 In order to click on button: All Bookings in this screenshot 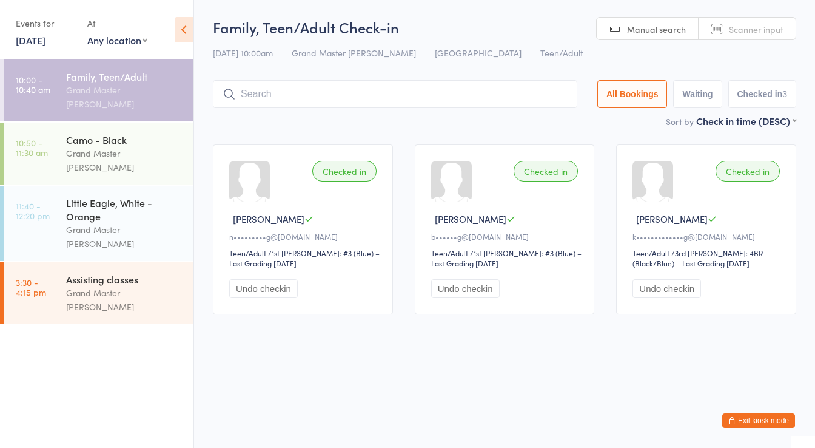, I will do `click(633, 94)`.